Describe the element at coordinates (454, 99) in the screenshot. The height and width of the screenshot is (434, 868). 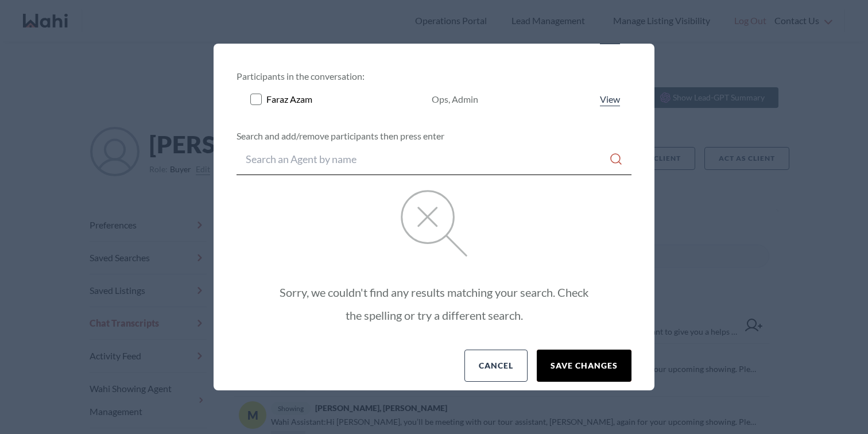
I see `div: Ops, Admin` at that location.